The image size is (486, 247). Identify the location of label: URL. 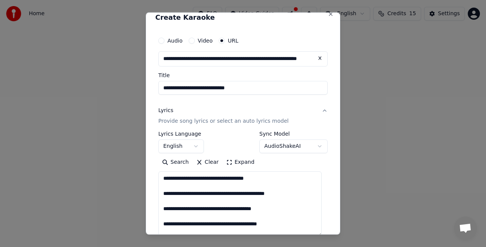
(233, 41).